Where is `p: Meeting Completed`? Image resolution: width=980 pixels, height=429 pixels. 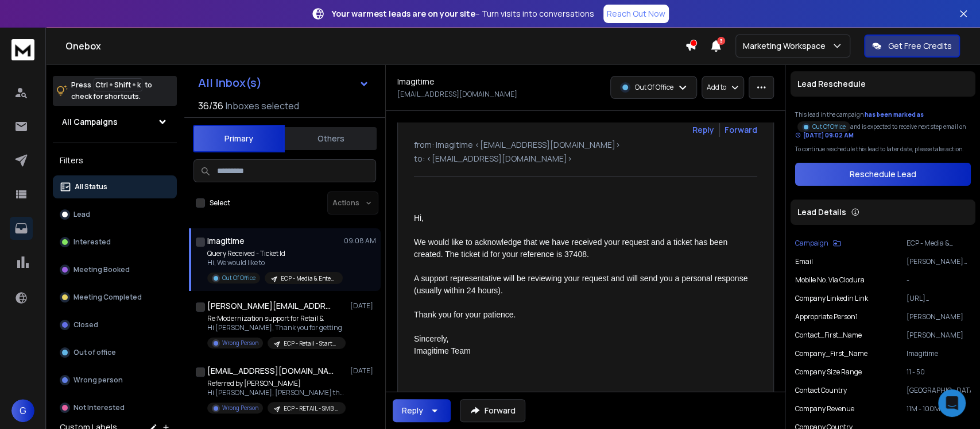
p: Meeting Completed is located at coordinates (107, 297).